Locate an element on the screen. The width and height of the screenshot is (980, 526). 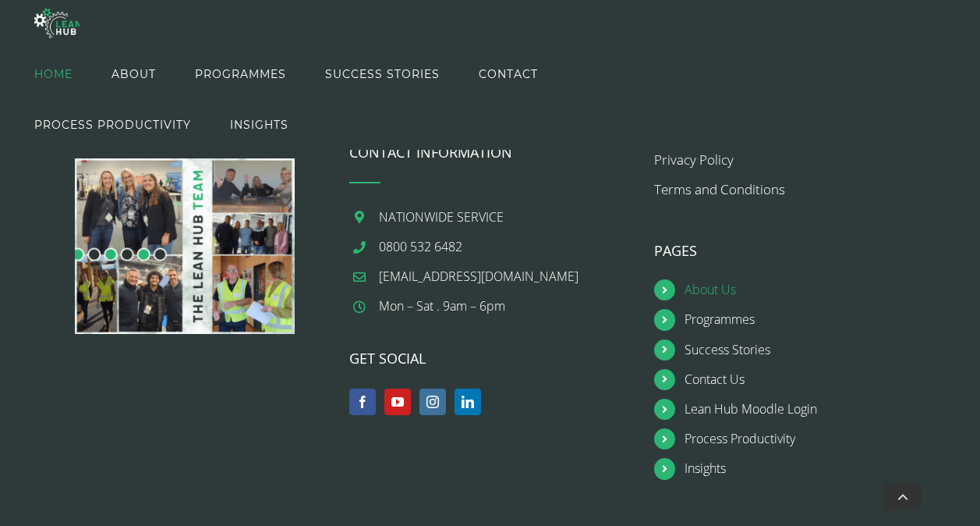
span: NATIONWIDE SERVICE is located at coordinates (441, 217).